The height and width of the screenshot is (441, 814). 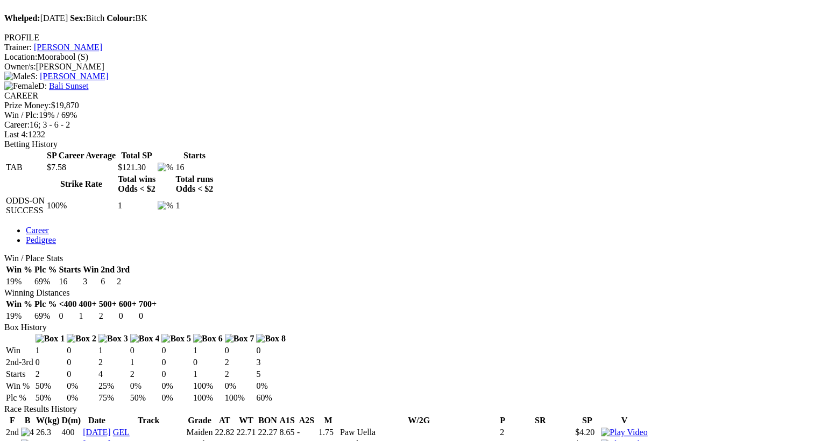 What do you see at coordinates (587, 420) in the screenshot?
I see `th: SP` at bounding box center [587, 420].